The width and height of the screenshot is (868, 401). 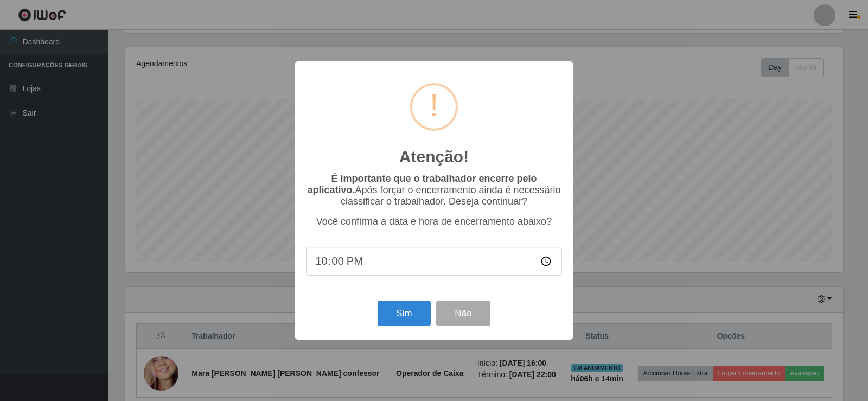 I want to click on button: Sim, so click(x=404, y=313).